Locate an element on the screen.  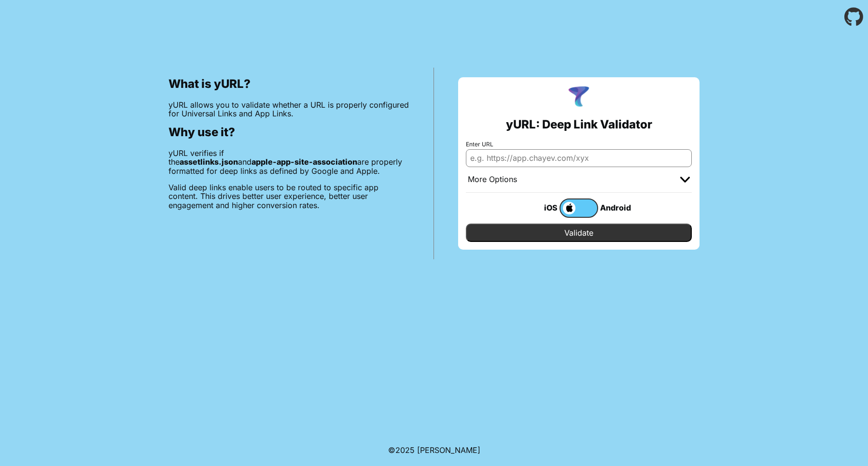
h2: Why use it? is located at coordinates (289, 132).